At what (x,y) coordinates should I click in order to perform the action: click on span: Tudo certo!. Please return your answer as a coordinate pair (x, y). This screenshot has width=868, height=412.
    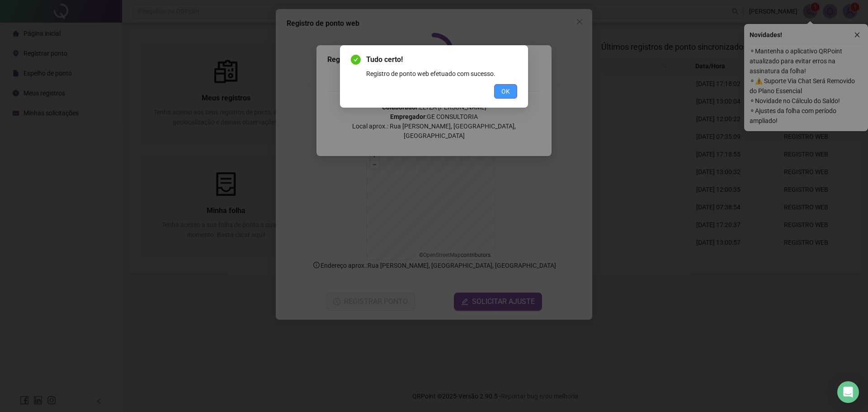
    Looking at the image, I should click on (442, 60).